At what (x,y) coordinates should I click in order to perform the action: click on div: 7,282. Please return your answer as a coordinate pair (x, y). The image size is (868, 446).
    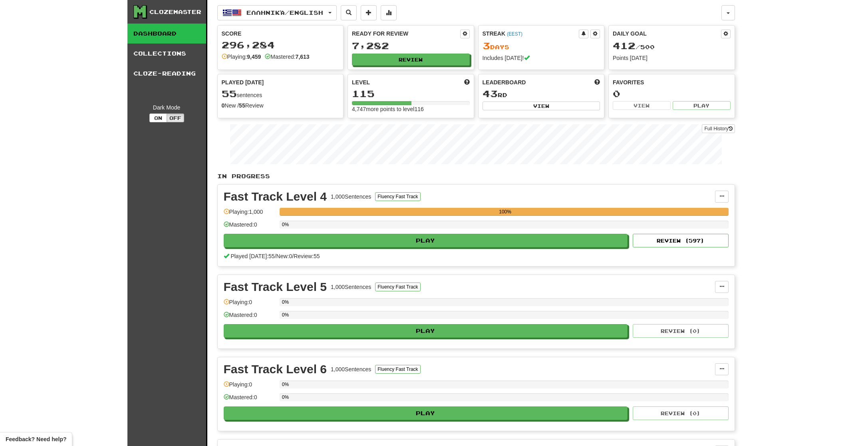
    Looking at the image, I should click on (411, 46).